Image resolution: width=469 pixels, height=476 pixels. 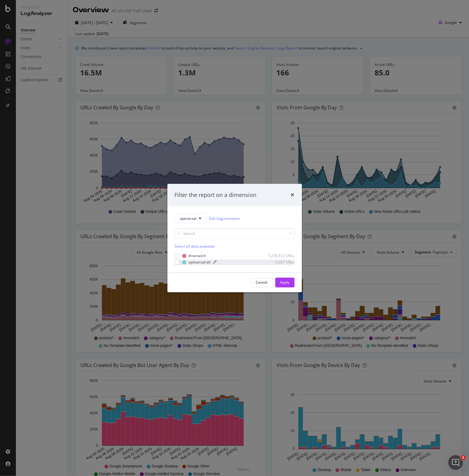 I want to click on div: #nomatch, so click(x=198, y=256).